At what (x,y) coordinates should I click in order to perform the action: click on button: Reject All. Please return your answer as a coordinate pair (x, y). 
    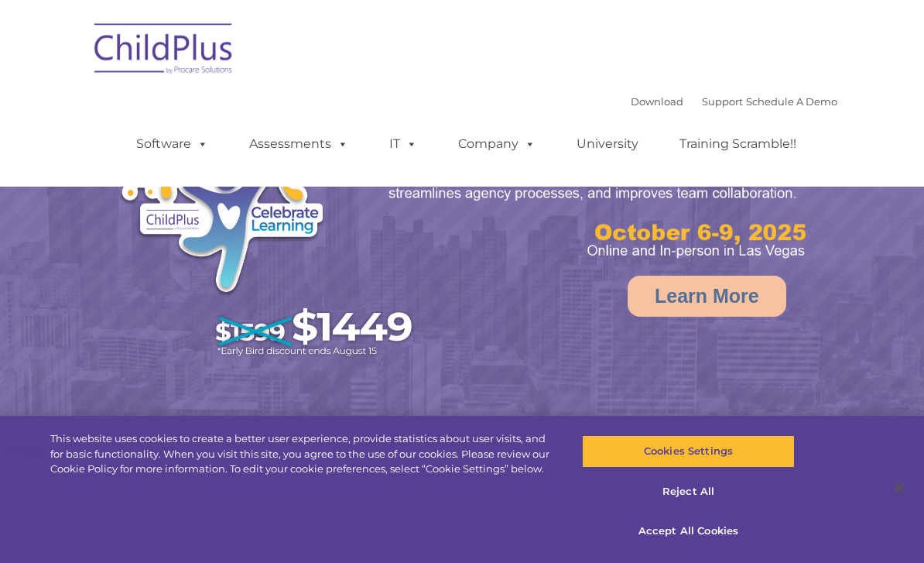
    Looking at the image, I should click on (689, 491).